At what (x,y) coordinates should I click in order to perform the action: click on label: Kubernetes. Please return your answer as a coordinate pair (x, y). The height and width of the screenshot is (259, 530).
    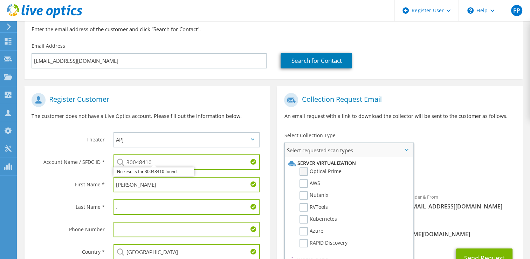
    Looking at the image, I should click on (318, 219).